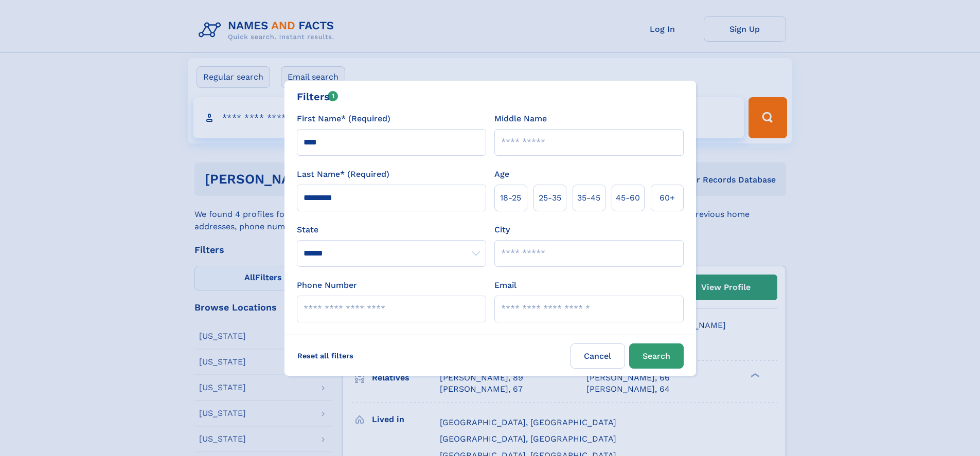 The height and width of the screenshot is (456, 980). I want to click on label: Phone Number, so click(327, 285).